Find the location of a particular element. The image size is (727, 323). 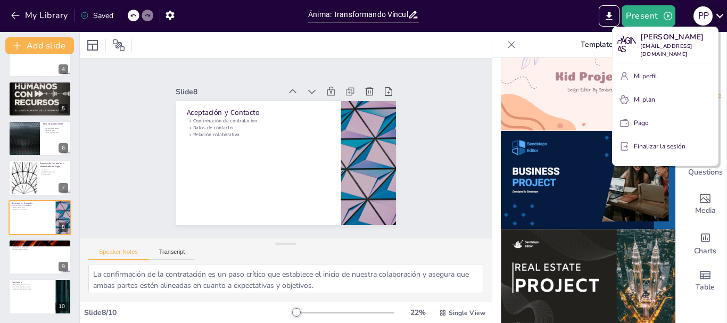

font: Mi plan is located at coordinates (645, 100).